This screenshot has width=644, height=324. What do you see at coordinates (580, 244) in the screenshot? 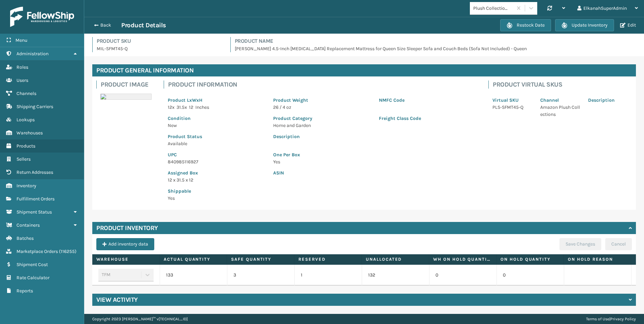
I see `button: Save Changes` at bounding box center [580, 244].